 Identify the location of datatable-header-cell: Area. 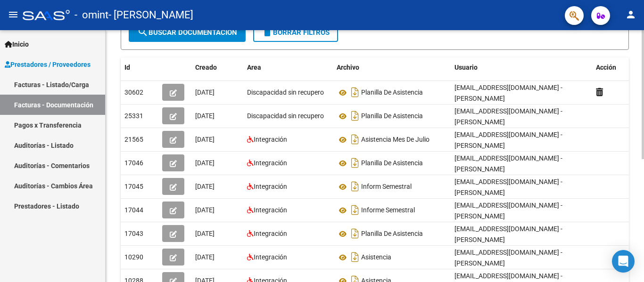
(288, 68).